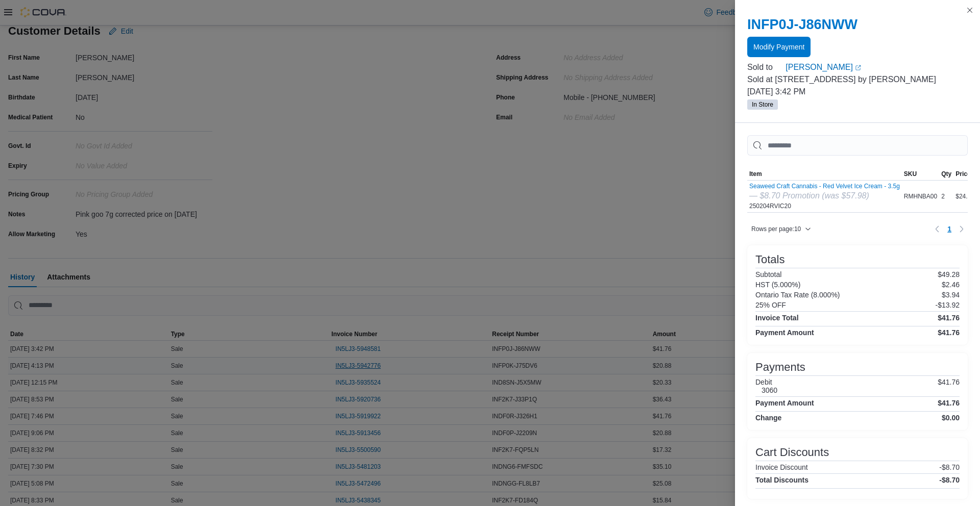  I want to click on button: Close this dialog, so click(970, 10).